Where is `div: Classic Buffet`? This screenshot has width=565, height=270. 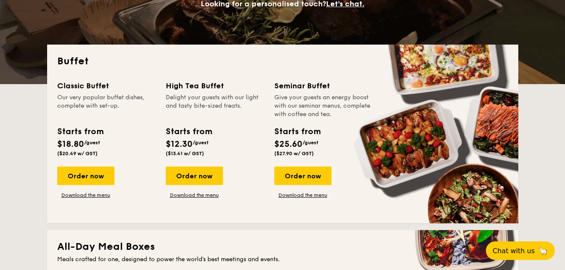 div: Classic Buffet is located at coordinates (106, 86).